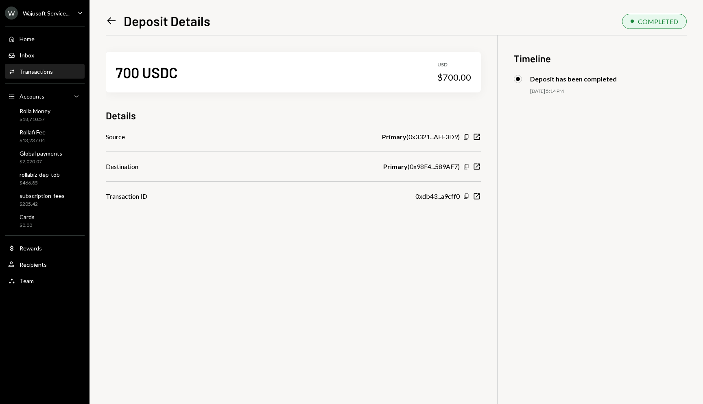 The image size is (703, 404). I want to click on div: Rewards, so click(31, 248).